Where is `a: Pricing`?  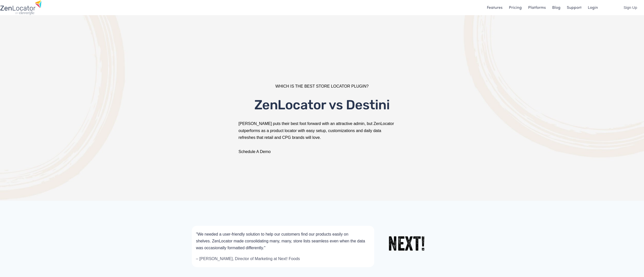 a: Pricing is located at coordinates (515, 8).